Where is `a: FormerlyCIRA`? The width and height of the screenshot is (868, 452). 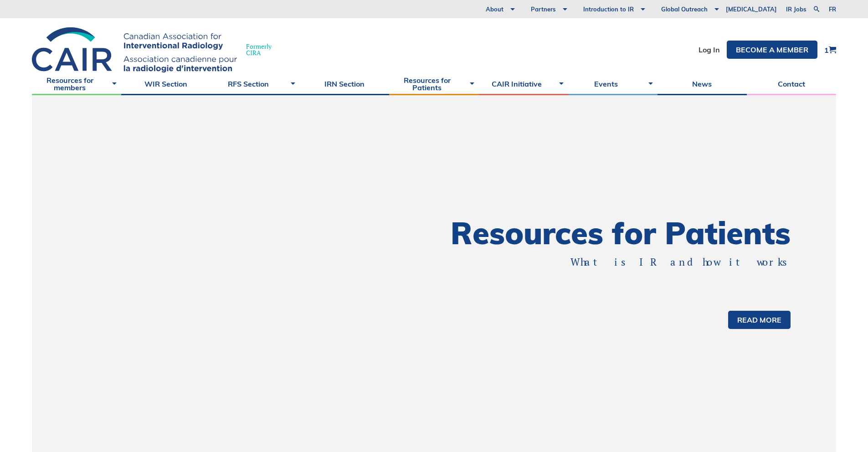
a: FormerlyCIRA is located at coordinates (156, 50).